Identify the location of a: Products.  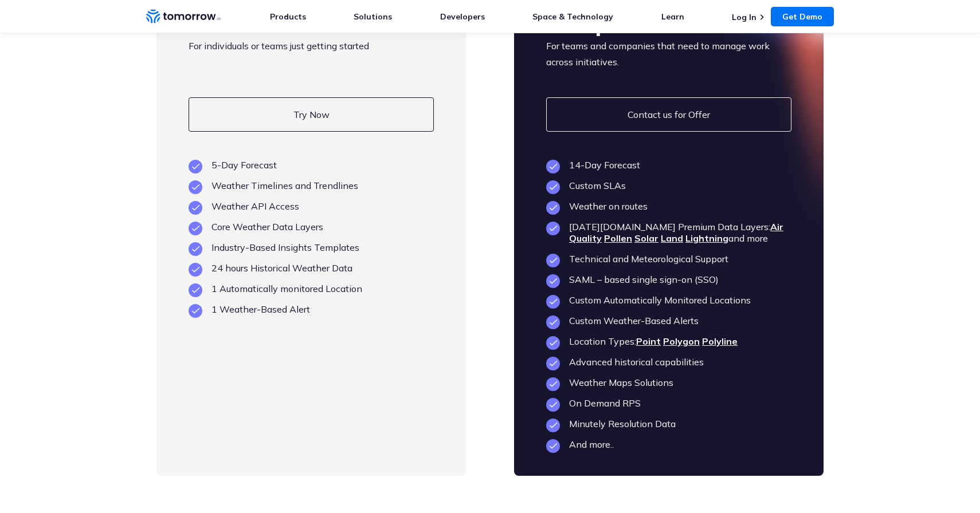
(288, 16).